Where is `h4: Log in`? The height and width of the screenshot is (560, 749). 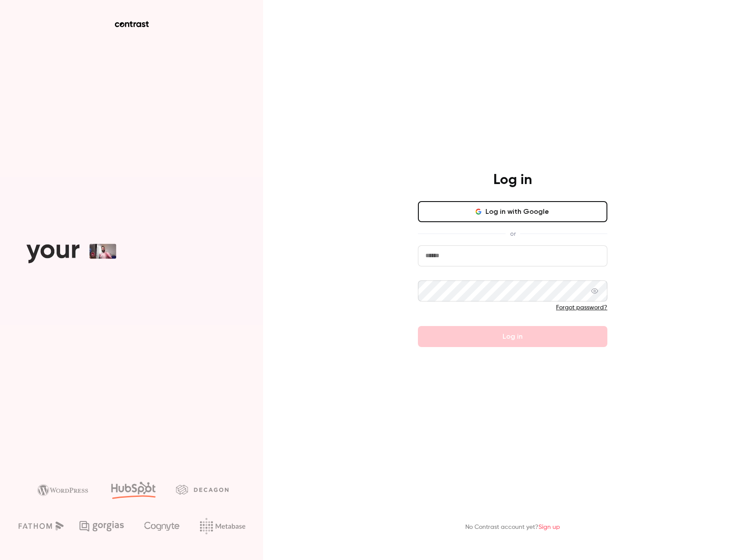
h4: Log in is located at coordinates (513, 180).